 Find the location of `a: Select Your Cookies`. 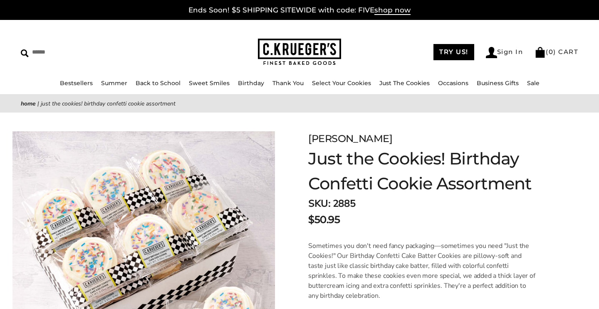

a: Select Your Cookies is located at coordinates (341, 83).